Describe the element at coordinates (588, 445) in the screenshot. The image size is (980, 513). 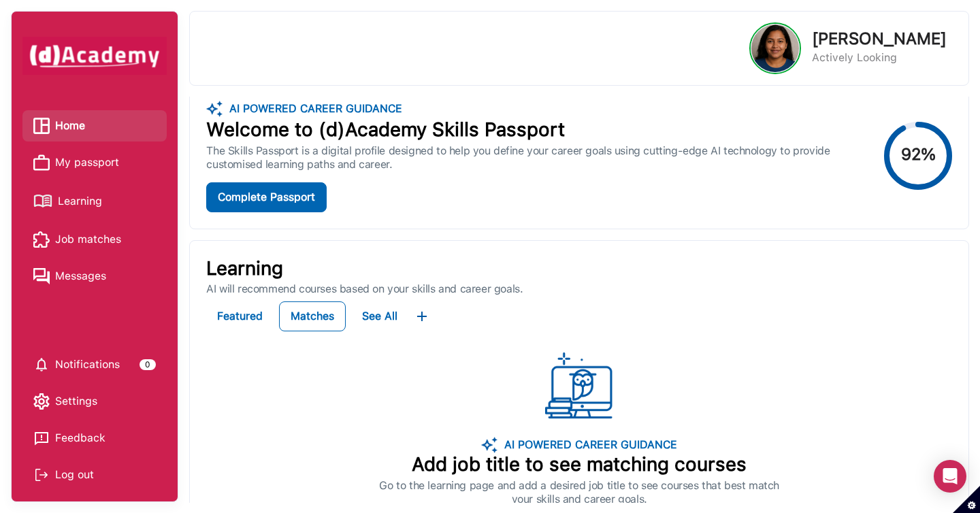
I see `p: AI POWERED CAREER GUIDANCE` at that location.